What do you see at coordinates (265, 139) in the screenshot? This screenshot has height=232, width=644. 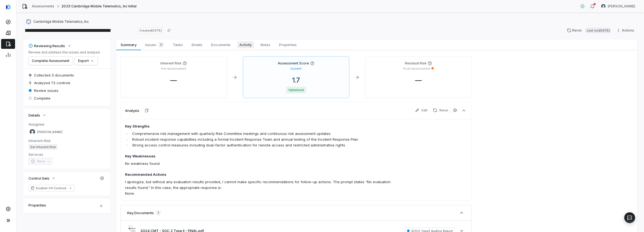 I see `li: Robust incident response capabilities including a formal Incident Response Team and annual testin...` at bounding box center [265, 139].